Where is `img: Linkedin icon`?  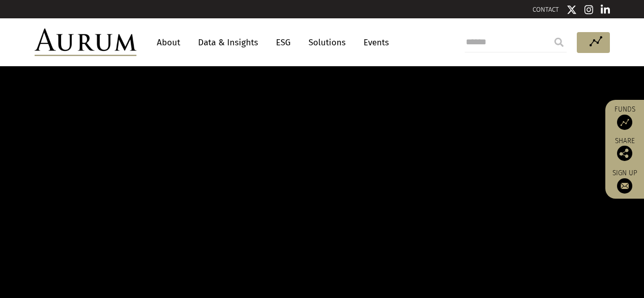 img: Linkedin icon is located at coordinates (605, 10).